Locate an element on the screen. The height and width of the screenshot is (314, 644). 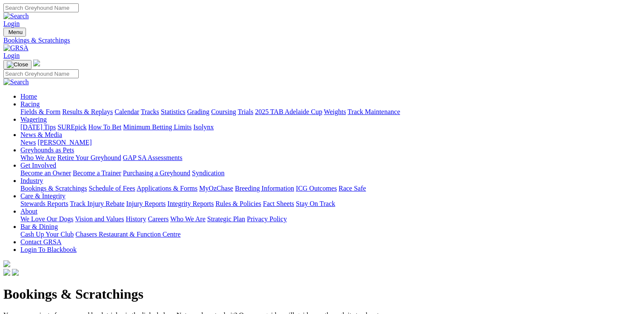
a: Care & Integrity is located at coordinates (43, 196).